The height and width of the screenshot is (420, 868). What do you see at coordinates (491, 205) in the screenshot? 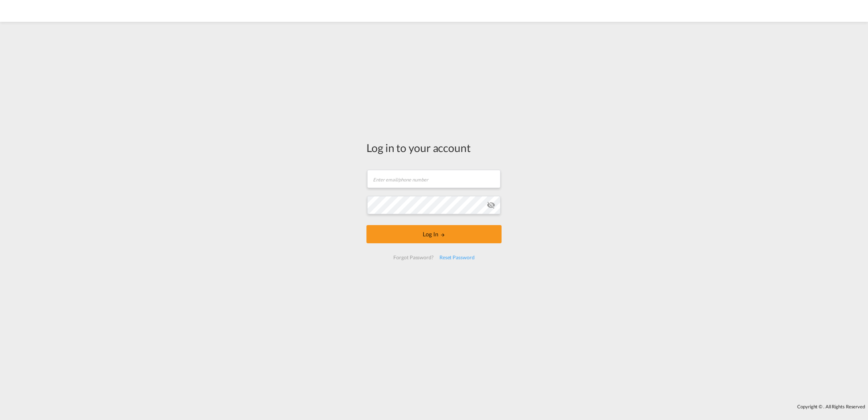
I see `md-icon: icon-eye-off` at bounding box center [491, 205].